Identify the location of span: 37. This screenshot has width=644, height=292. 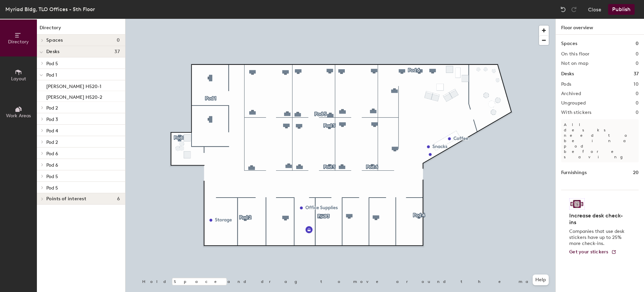
(117, 51).